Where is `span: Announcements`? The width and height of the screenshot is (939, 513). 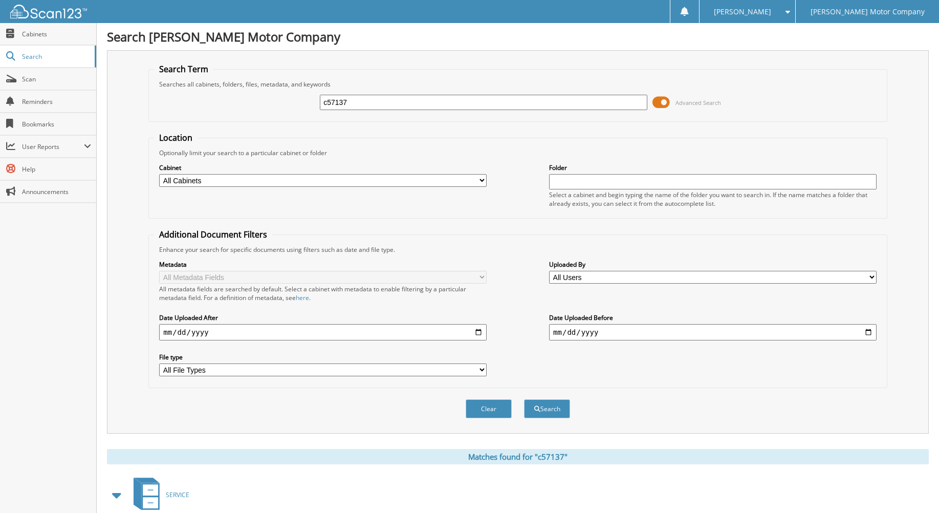 span: Announcements is located at coordinates (56, 191).